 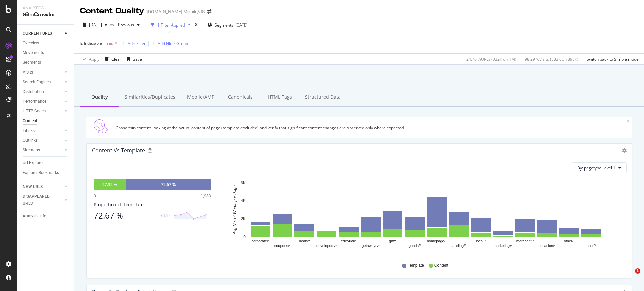 What do you see at coordinates (327, 246) in the screenshot?
I see `text: developers/*` at bounding box center [327, 246].